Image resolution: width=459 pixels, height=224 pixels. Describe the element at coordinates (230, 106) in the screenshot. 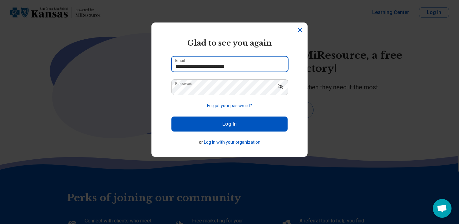

I see `button: Forgot your password?` at that location.